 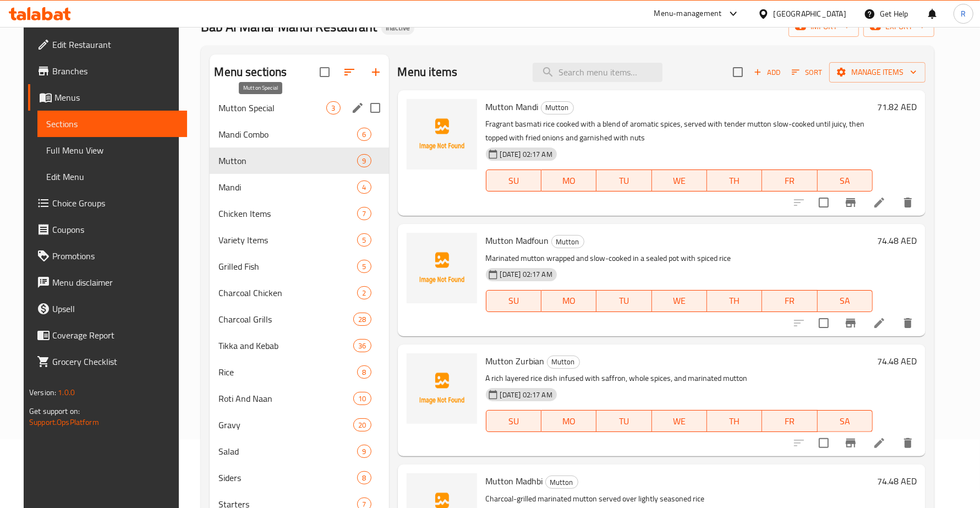 What do you see at coordinates (288, 372) in the screenshot?
I see `div: Rice` at bounding box center [288, 372].